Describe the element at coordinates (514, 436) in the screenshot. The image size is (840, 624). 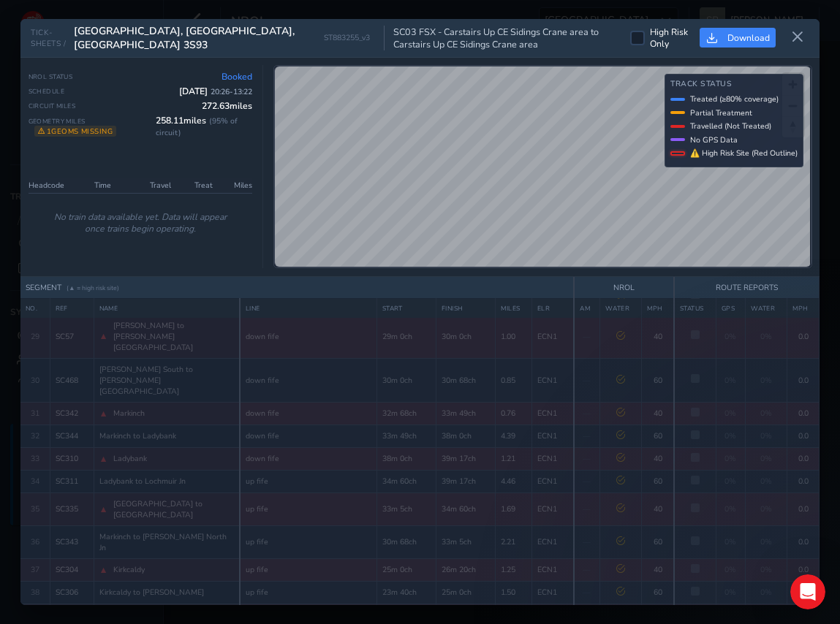
I see `td: 4.39` at that location.